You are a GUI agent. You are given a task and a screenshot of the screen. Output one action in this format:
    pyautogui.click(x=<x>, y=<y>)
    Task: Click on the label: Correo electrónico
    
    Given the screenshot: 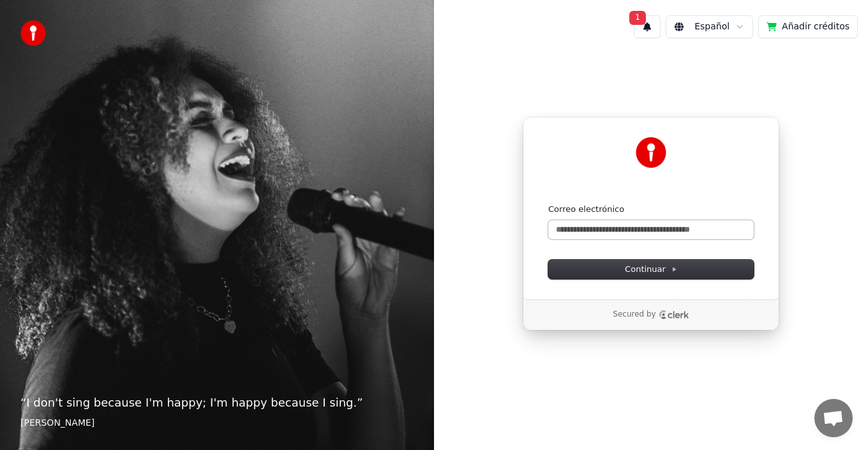 What is the action you would take?
    pyautogui.click(x=586, y=209)
    